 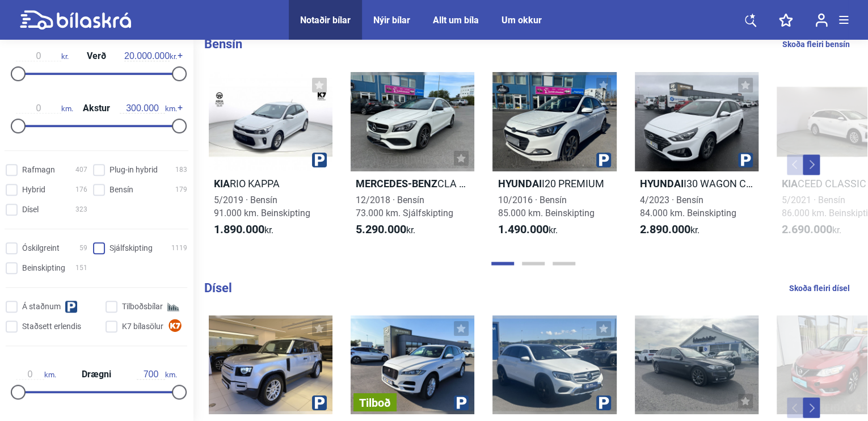 What do you see at coordinates (81, 209) in the screenshot?
I see `span: 323` at bounding box center [81, 209].